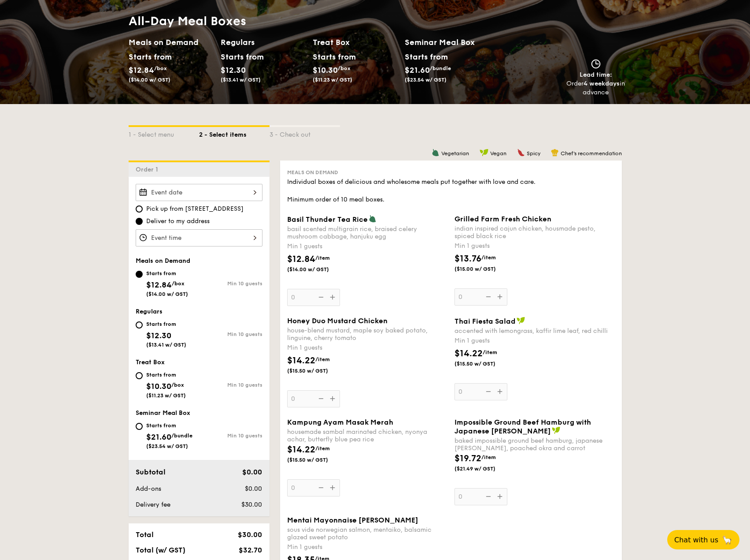  Describe the element at coordinates (144, 534) in the screenshot. I see `span: Total` at that location.